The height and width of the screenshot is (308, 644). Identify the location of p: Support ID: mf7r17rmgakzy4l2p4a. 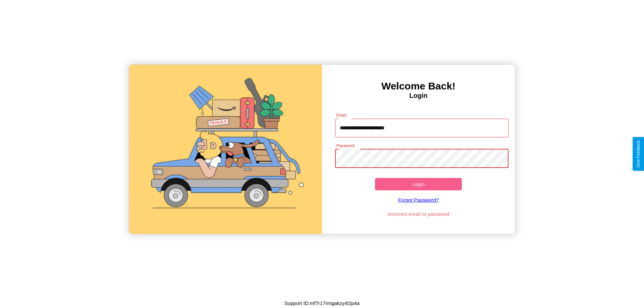
(322, 303).